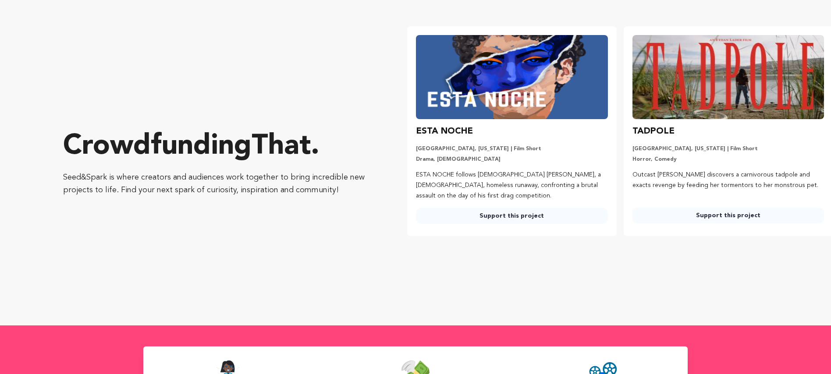 Image resolution: width=831 pixels, height=374 pixels. Describe the element at coordinates (728, 160) in the screenshot. I see `p: Horror, Comedy` at that location.